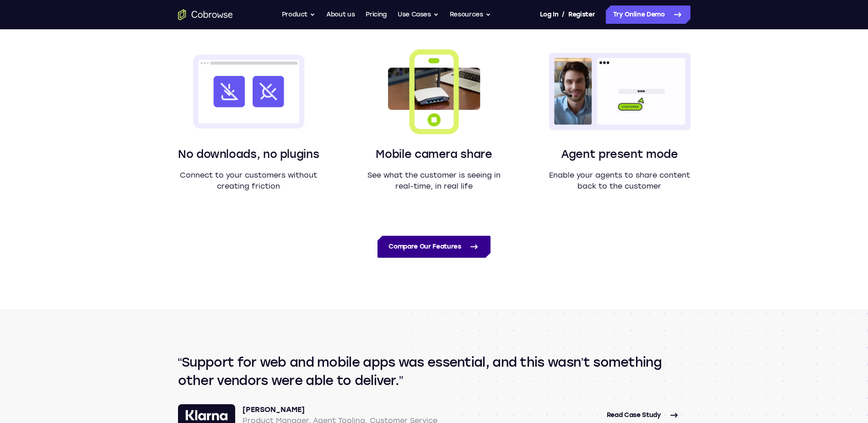 The height and width of the screenshot is (423, 868). I want to click on img: An agent to the left presenting their screen to a customer, so click(619, 91).